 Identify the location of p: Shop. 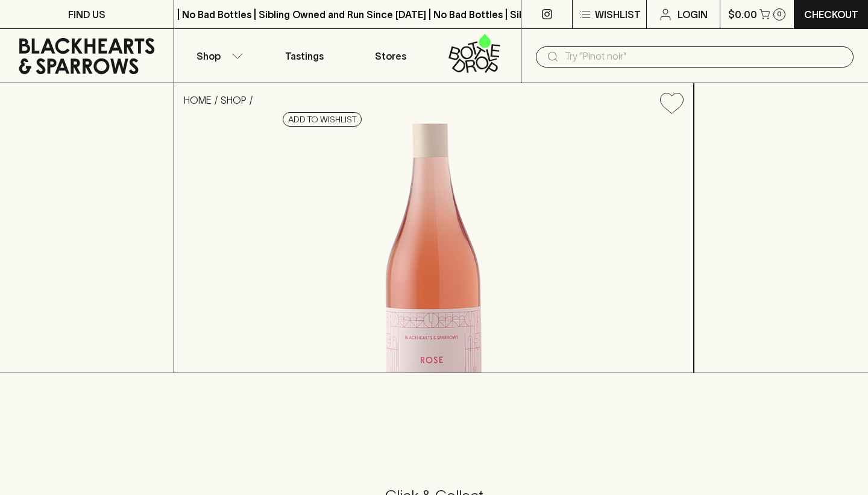
(209, 56).